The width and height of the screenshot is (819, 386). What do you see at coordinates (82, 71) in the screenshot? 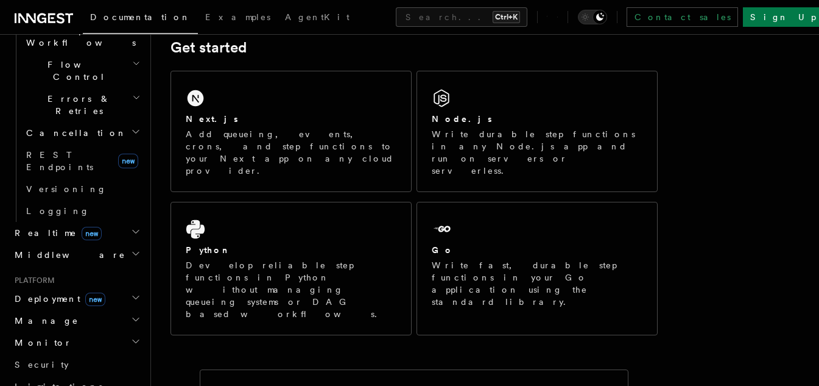
I see `button: Flow Control` at bounding box center [82, 71].